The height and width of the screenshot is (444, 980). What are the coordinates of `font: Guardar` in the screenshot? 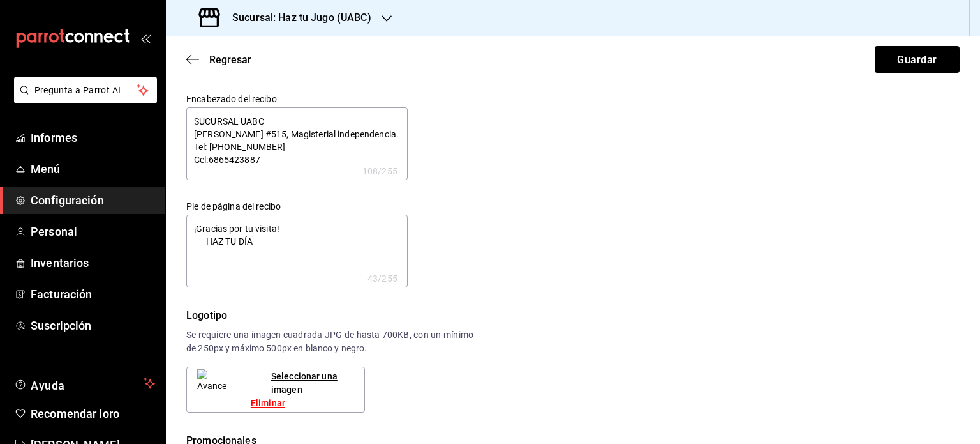 It's located at (917, 59).